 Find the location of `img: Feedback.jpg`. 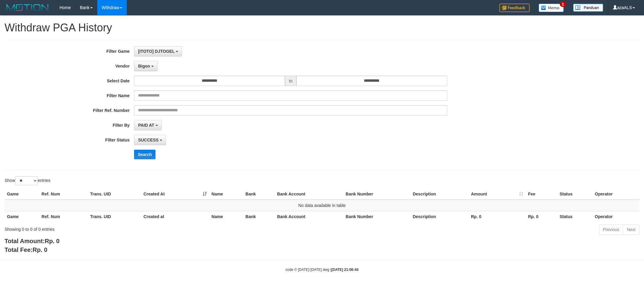

img: Feedback.jpg is located at coordinates (514, 8).